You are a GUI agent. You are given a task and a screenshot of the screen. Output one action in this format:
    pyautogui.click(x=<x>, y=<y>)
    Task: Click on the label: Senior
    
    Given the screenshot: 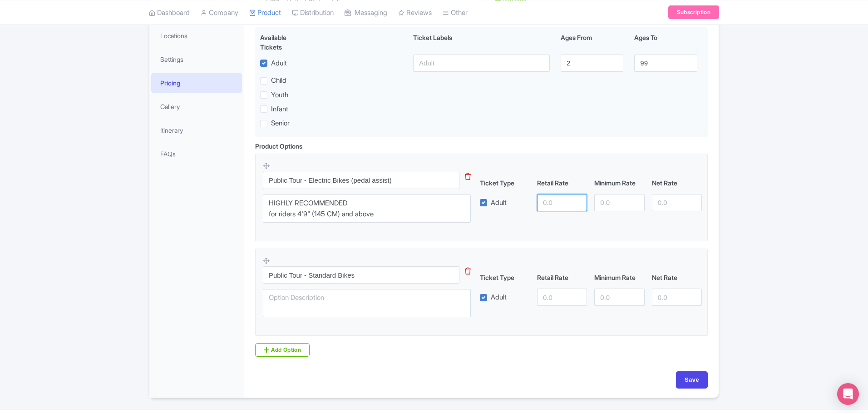 What is the action you would take?
    pyautogui.click(x=280, y=123)
    